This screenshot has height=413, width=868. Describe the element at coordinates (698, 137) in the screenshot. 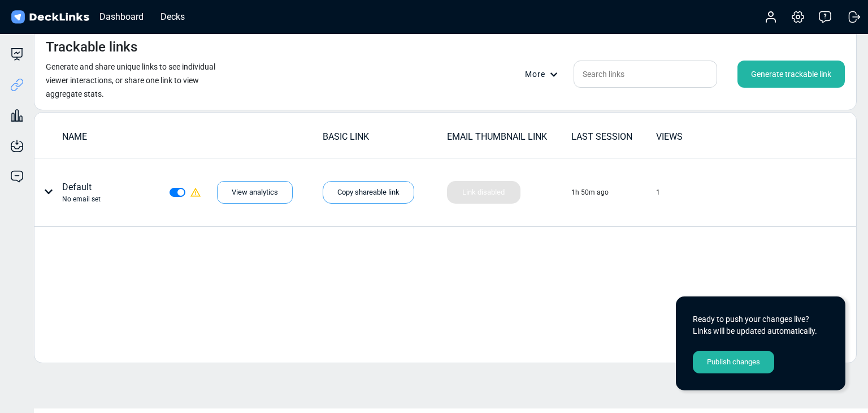

I see `div: VIEWS` at that location.